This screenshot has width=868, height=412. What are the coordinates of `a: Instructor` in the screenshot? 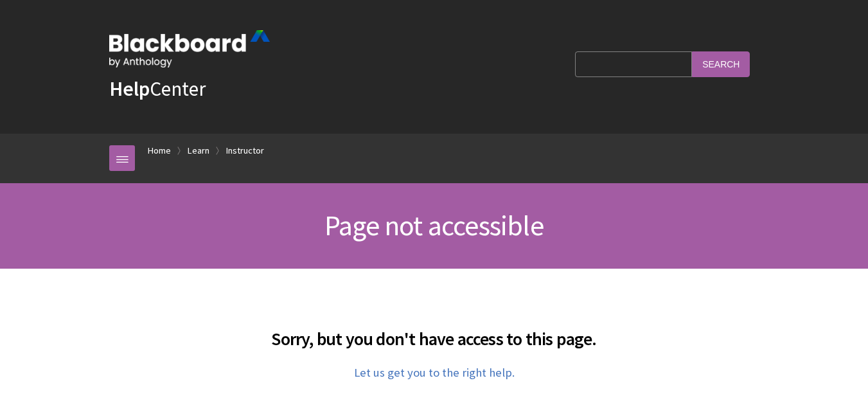 It's located at (245, 150).